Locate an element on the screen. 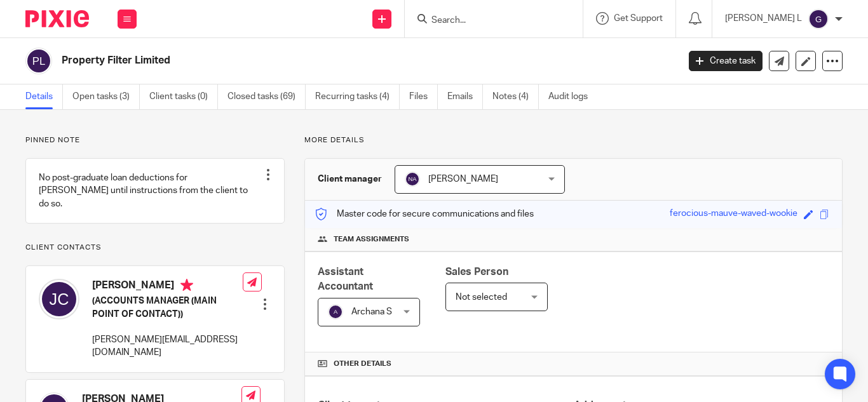 The image size is (868, 402). input: Search is located at coordinates (487, 21).